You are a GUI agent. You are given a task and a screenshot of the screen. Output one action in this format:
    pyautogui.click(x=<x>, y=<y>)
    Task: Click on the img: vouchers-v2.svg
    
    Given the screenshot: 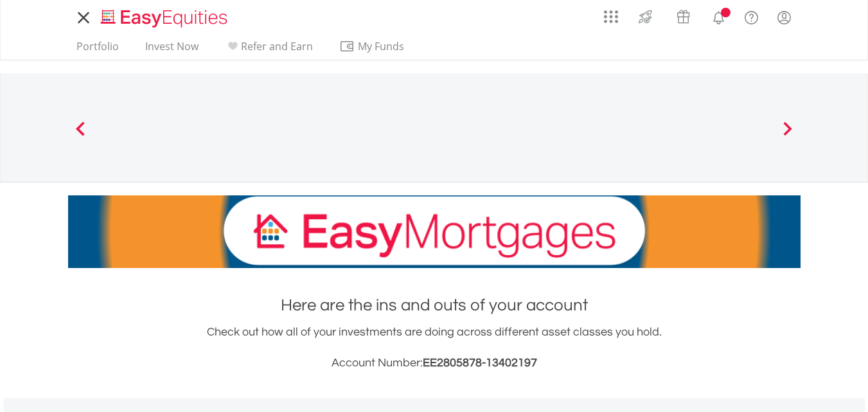 What is the action you would take?
    pyautogui.click(x=683, y=16)
    